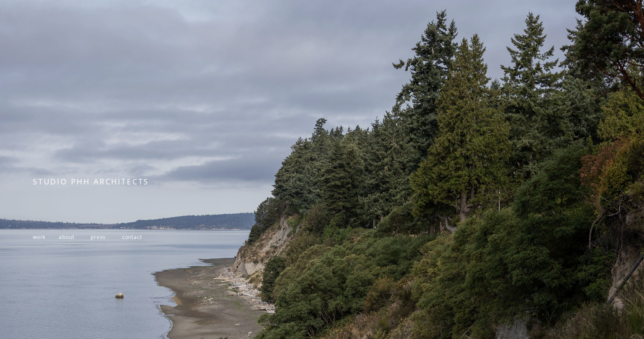  What do you see at coordinates (91, 181) in the screenshot?
I see `span: STUDIO PHH ARCHITECTS` at bounding box center [91, 181].